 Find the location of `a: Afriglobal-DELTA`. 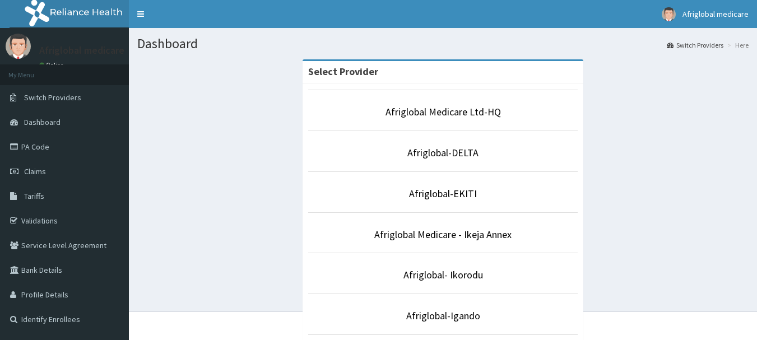

a: Afriglobal-DELTA is located at coordinates (443, 152).